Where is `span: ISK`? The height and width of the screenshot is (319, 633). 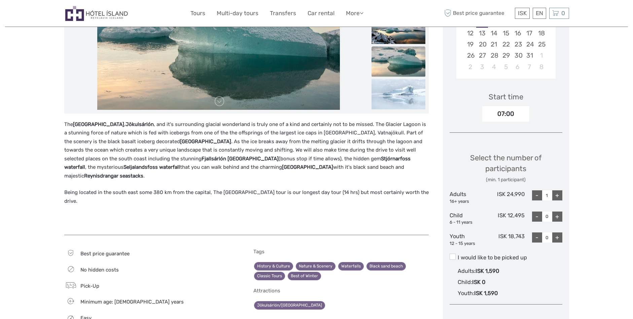
span: ISK is located at coordinates (522, 13).